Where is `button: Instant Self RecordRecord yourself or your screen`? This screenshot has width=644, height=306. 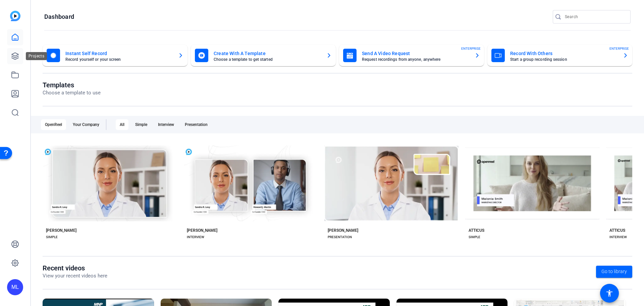 button: Instant Self RecordRecord yourself or your screen is located at coordinates (115, 55).